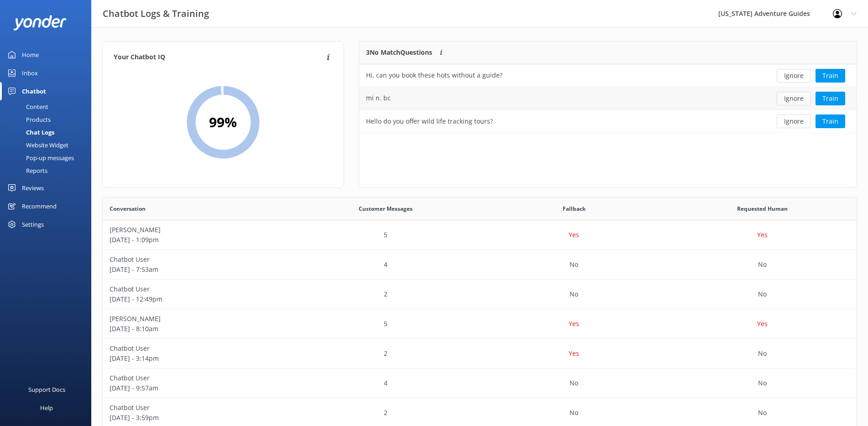  I want to click on span: Conversation, so click(127, 208).